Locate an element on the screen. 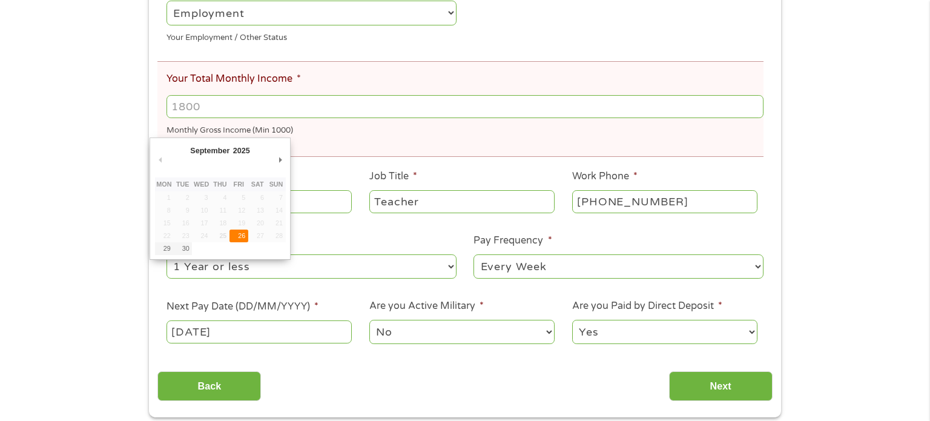 The height and width of the screenshot is (421, 930). label: Next Pay Date (DD/MM/YYYY) is located at coordinates (242, 306).